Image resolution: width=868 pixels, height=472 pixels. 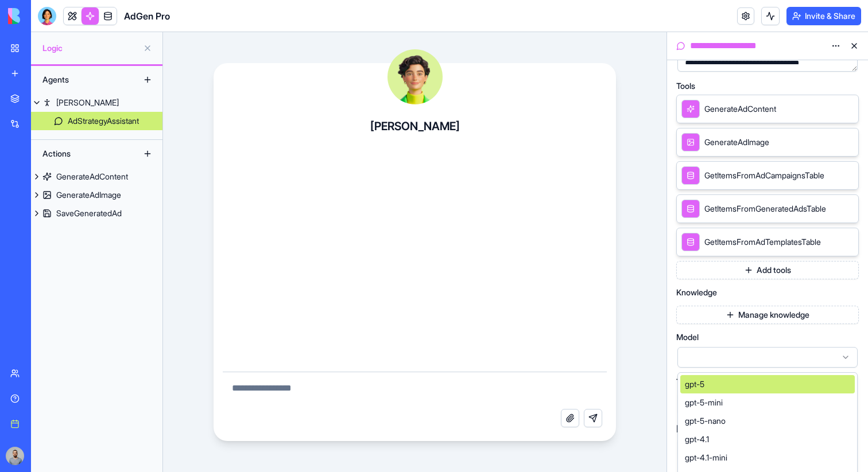 I want to click on span: gpt-5-nano, so click(x=705, y=421).